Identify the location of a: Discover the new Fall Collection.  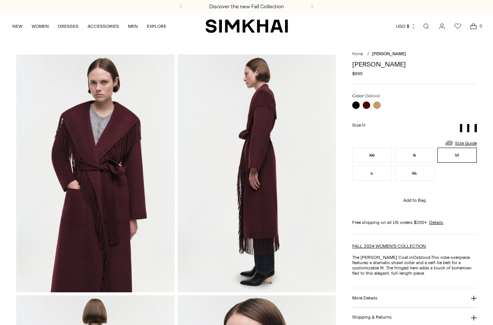
(246, 6).